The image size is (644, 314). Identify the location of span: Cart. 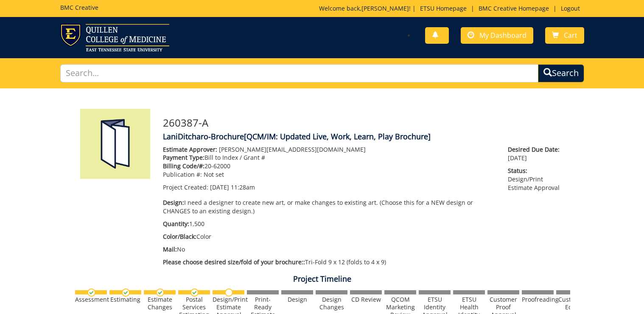
(571, 35).